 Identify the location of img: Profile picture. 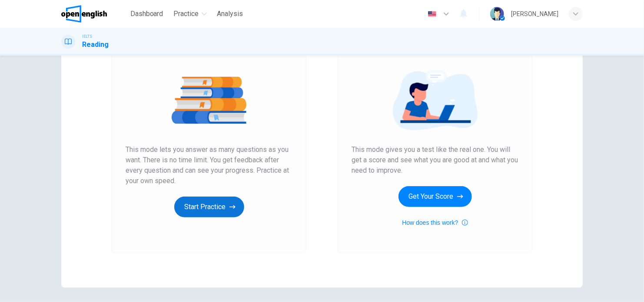
(497, 14).